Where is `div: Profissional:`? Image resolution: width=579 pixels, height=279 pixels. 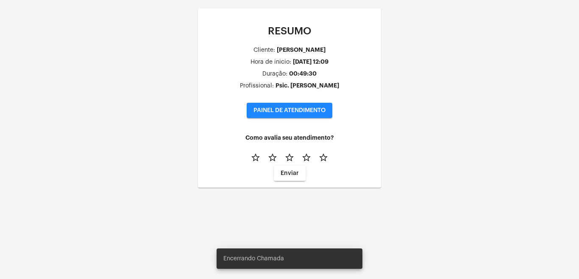
div: Profissional: is located at coordinates (257, 86).